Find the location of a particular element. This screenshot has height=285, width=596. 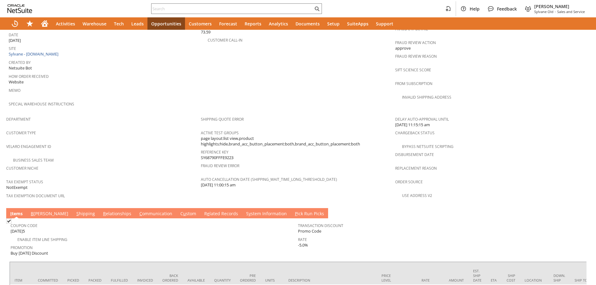

div: Pre Ordered is located at coordinates (248, 278).